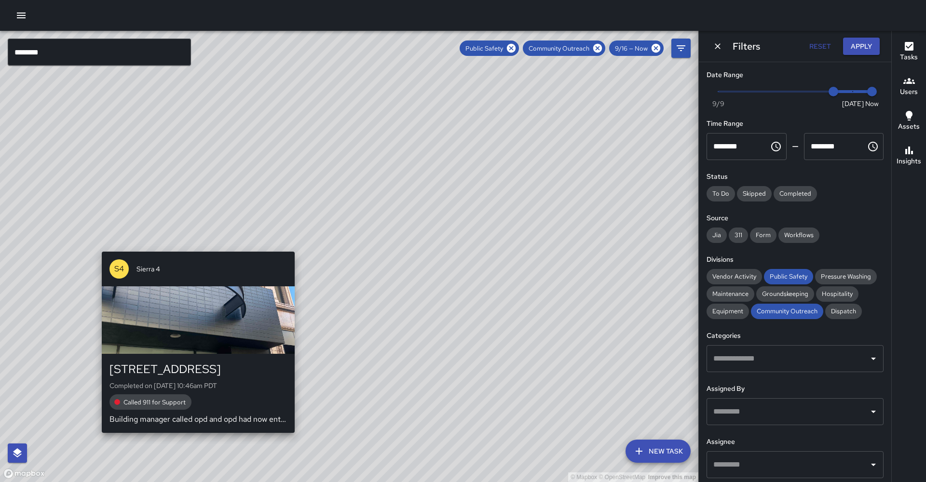 Image resolution: width=926 pixels, height=482 pixels. I want to click on div: Hospitality, so click(838, 294).